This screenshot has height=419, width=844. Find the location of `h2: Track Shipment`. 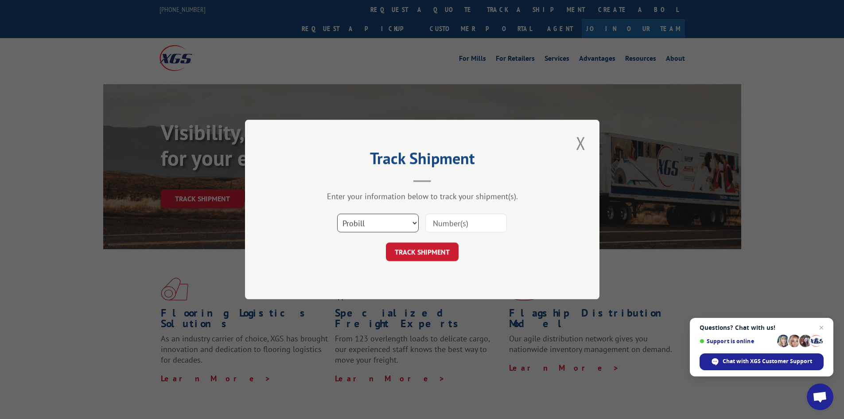

h2: Track Shipment is located at coordinates (422, 160).